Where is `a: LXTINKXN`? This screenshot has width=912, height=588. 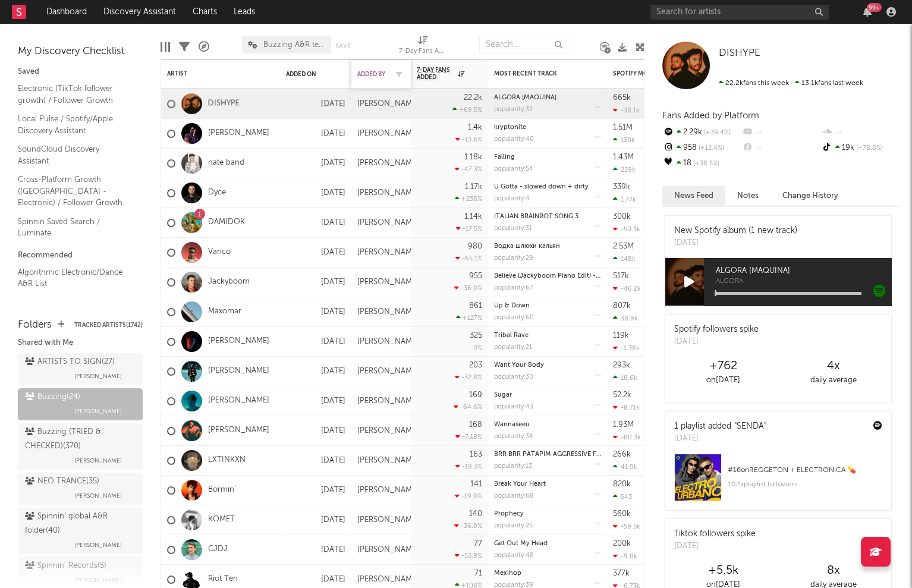 a: LXTINKXN is located at coordinates (226, 460).